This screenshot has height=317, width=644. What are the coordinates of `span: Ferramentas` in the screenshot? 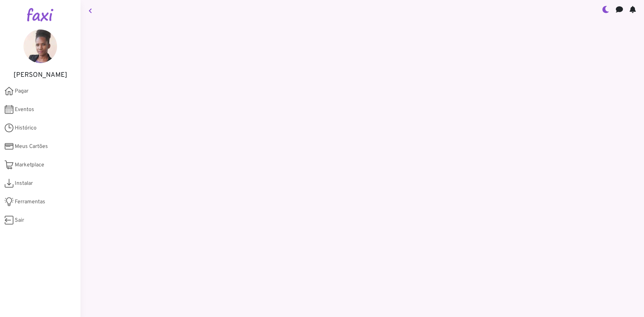 It's located at (30, 201).